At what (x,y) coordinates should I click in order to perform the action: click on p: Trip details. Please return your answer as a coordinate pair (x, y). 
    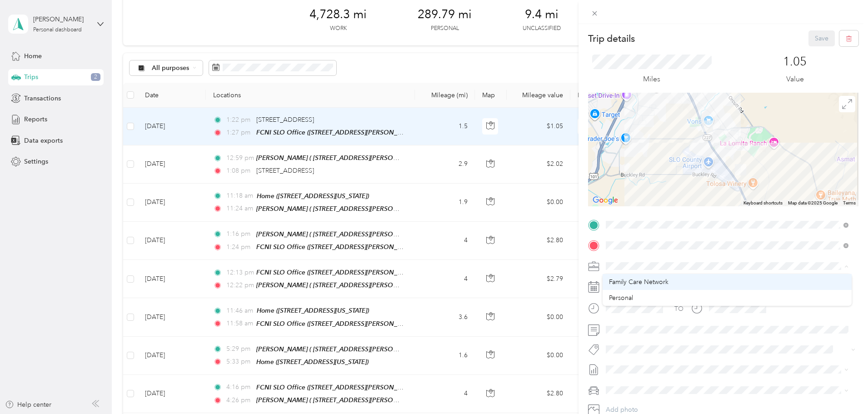
    Looking at the image, I should click on (611, 39).